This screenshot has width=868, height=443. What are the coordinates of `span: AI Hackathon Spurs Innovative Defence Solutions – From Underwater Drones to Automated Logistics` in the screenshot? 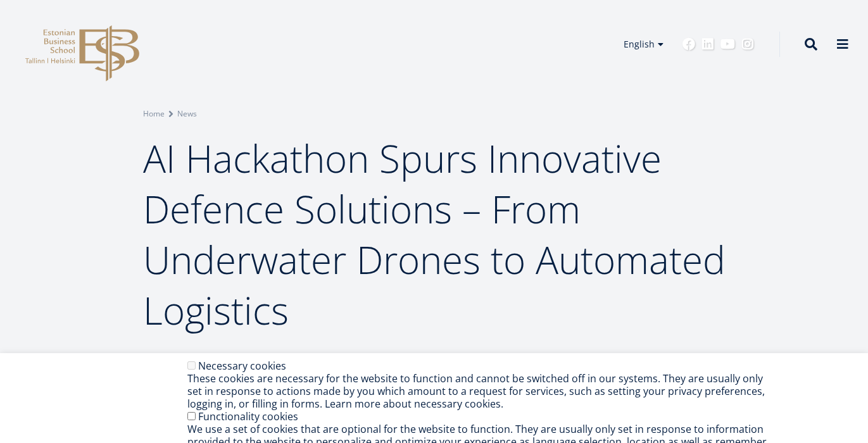 It's located at (434, 234).